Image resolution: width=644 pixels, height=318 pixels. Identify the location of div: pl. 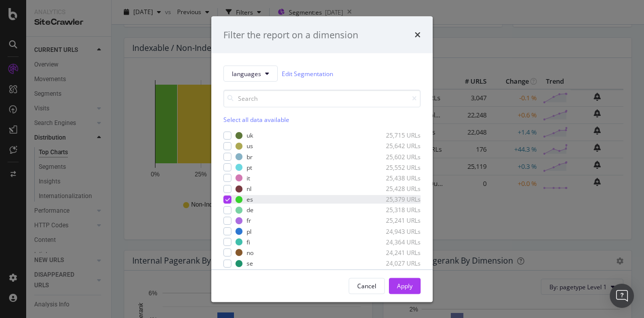
(249, 231).